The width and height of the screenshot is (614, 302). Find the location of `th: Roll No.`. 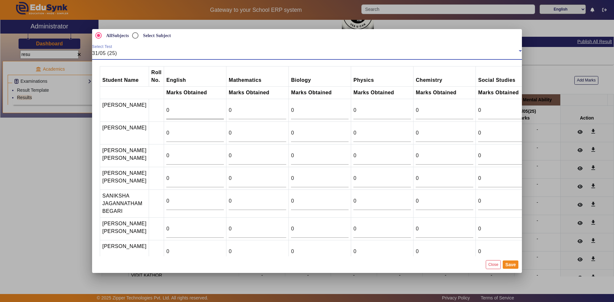

th: Roll No. is located at coordinates (156, 76).